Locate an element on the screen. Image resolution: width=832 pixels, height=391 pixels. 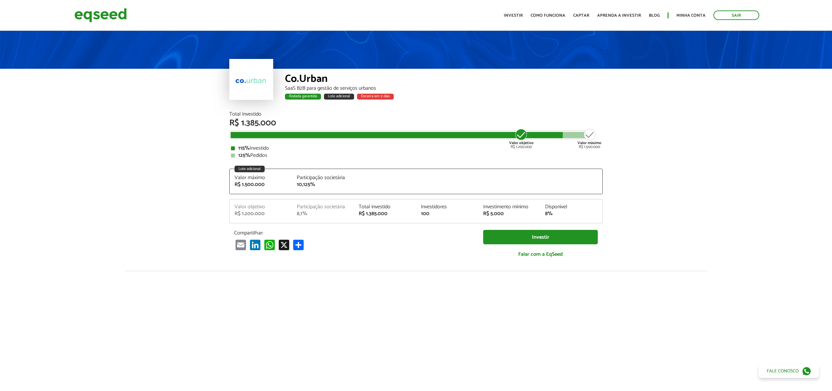
strong: Valor máximo is located at coordinates (589, 143).